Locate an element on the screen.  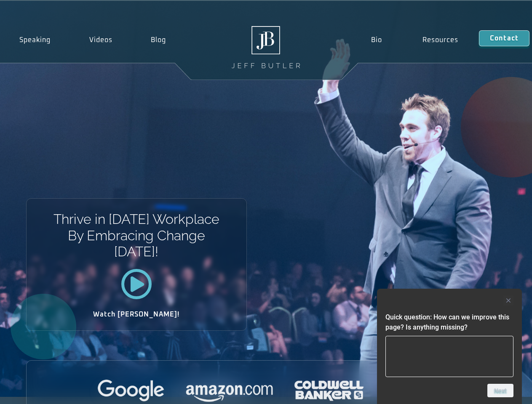
button: Hide survey is located at coordinates (509, 300).